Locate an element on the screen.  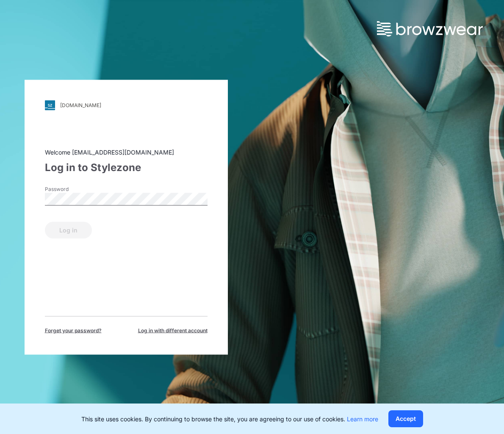
button: Accept is located at coordinates (406, 419).